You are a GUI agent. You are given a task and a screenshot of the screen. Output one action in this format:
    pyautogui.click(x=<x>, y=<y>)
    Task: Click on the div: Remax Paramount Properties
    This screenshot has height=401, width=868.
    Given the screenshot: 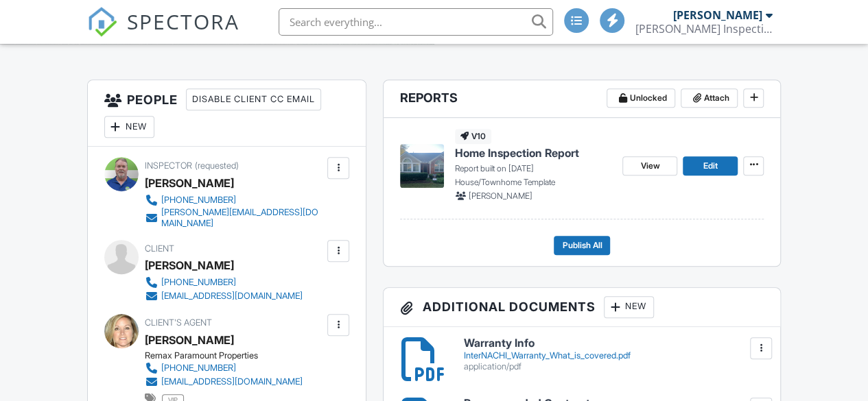 What is the action you would take?
    pyautogui.click(x=229, y=355)
    